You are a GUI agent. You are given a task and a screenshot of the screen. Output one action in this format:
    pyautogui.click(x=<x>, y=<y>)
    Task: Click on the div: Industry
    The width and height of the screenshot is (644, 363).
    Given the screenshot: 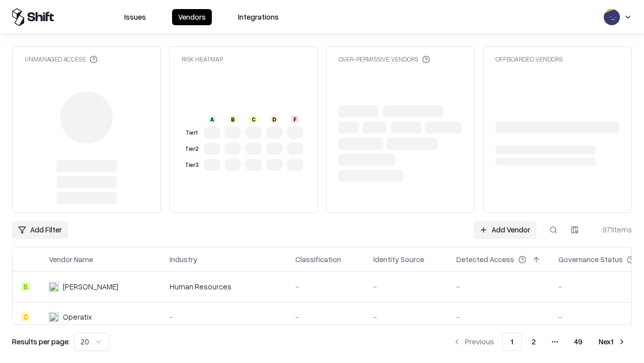 What is the action you would take?
    pyautogui.click(x=183, y=259)
    